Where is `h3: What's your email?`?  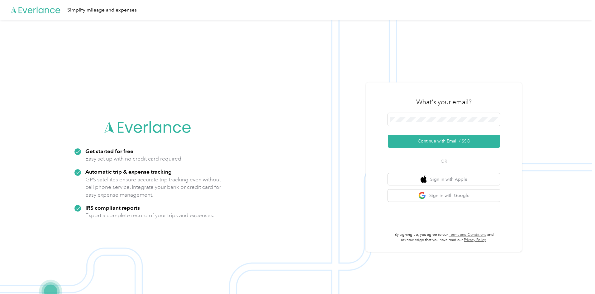
h3: What's your email? is located at coordinates (444, 102).